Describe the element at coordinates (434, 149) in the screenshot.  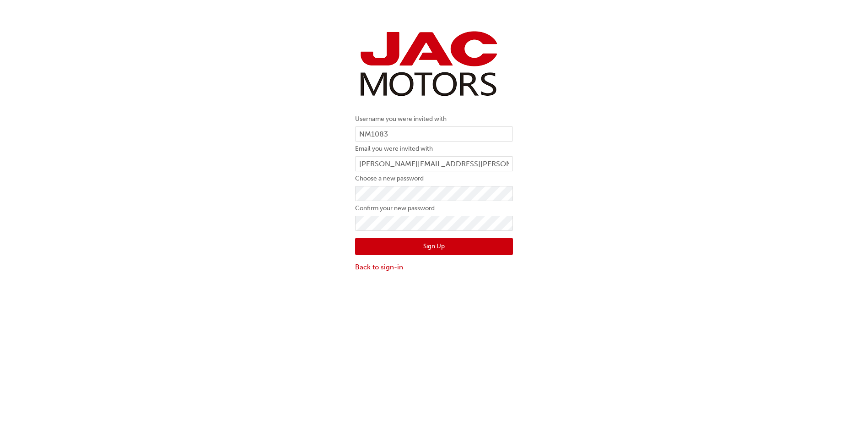
I see `label: Email you were invited with` at that location.